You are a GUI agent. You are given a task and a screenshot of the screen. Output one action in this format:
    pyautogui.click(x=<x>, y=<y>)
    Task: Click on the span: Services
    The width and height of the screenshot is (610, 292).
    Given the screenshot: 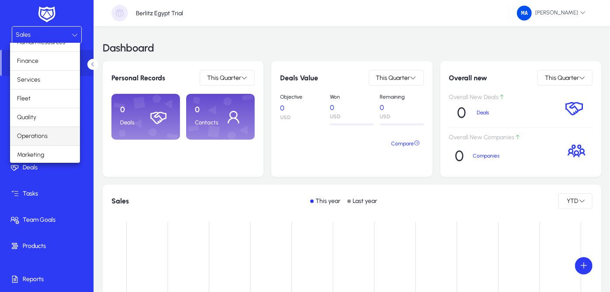 What is the action you would take?
    pyautogui.click(x=28, y=80)
    